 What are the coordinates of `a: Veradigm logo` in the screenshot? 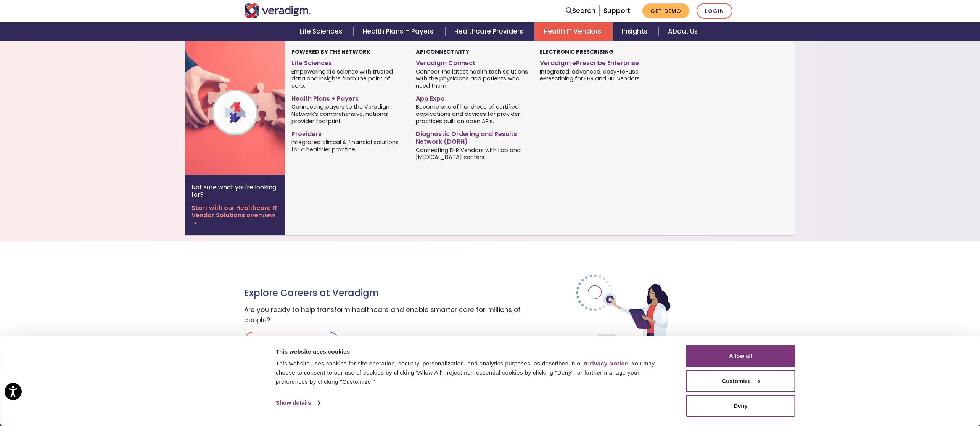 It's located at (277, 11).